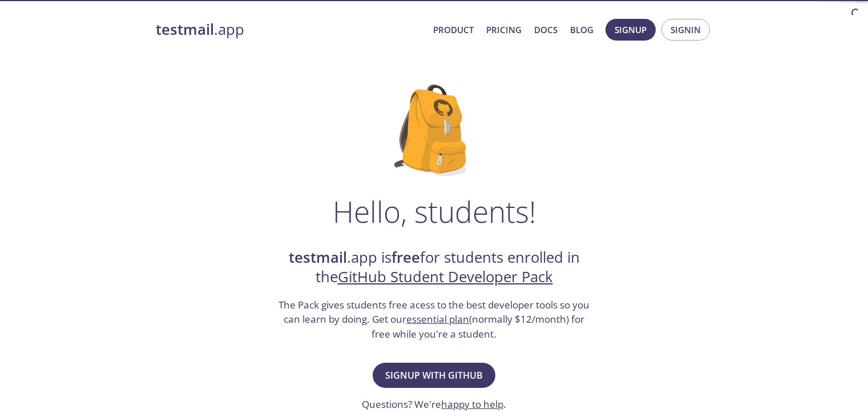 The image size is (868, 417). I want to click on span: Signup, so click(631, 30).